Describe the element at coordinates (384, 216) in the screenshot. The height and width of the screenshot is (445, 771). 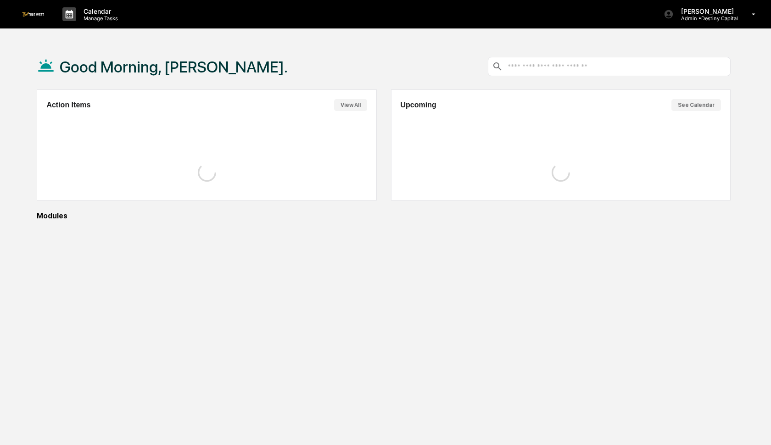
I see `div: Modules` at that location.